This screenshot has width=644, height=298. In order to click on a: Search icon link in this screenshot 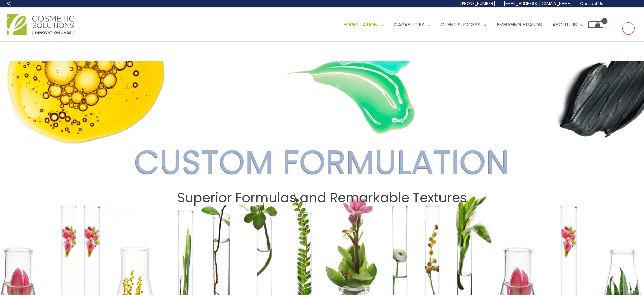, I will do `click(10, 4)`.